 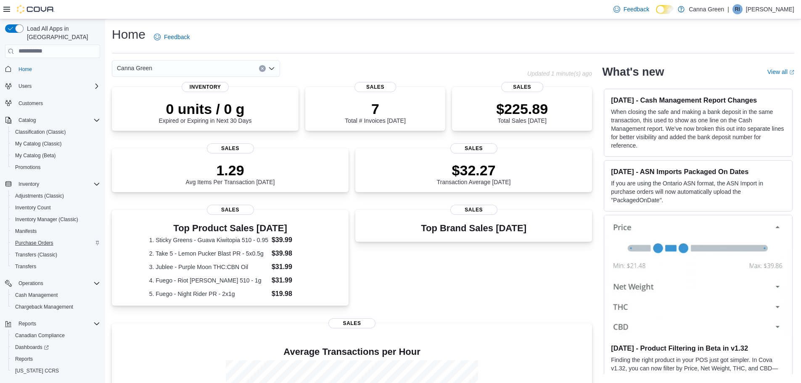 I want to click on button: Home, so click(x=53, y=69).